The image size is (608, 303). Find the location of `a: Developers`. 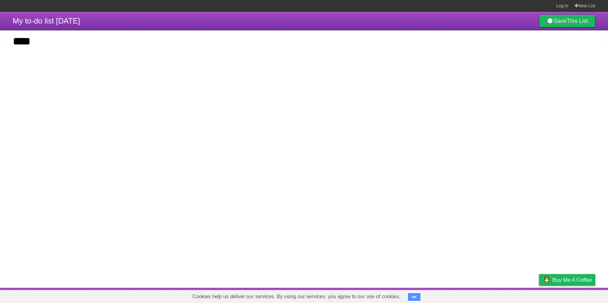

a: Developers is located at coordinates (488, 296).